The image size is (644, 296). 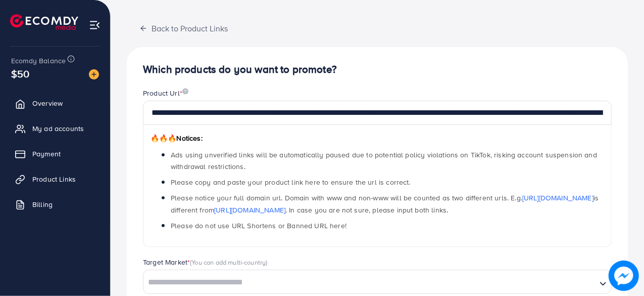 I want to click on span: Please do not use URL Shortens or Banned URL here!, so click(x=259, y=226).